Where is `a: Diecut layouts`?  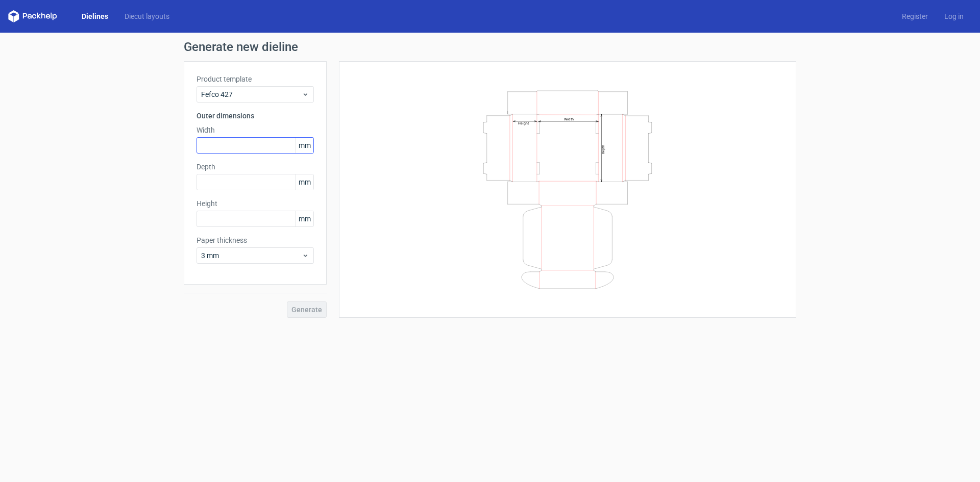
a: Diecut layouts is located at coordinates (147, 17).